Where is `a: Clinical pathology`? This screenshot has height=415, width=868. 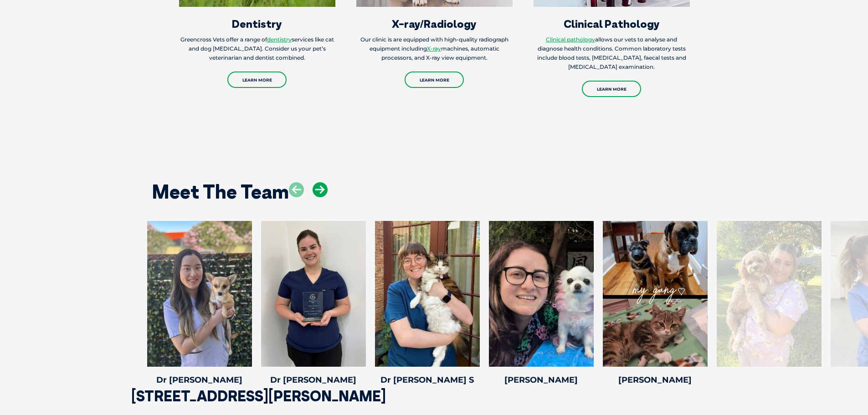
a: Clinical pathology is located at coordinates (571, 39).